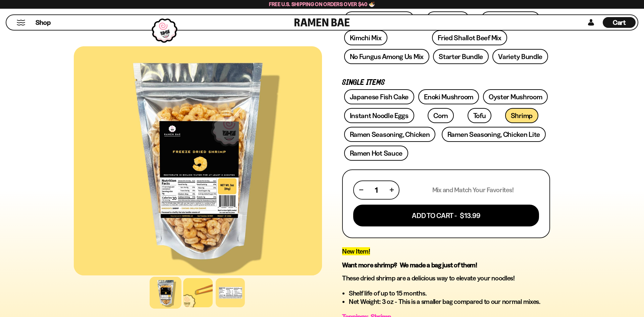 The image size is (644, 317). Describe the element at coordinates (21, 22) in the screenshot. I see `button: Mobile Menu Trigger` at that location.